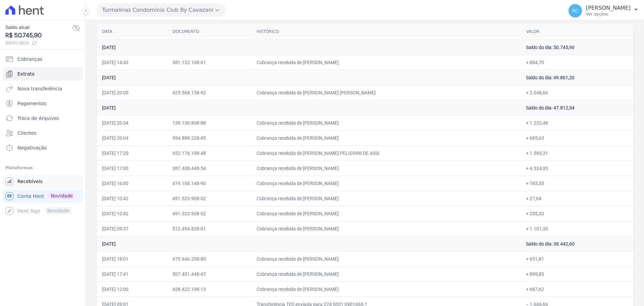  Describe the element at coordinates (577, 153) in the screenshot. I see `td: + 1.569,31` at that location.